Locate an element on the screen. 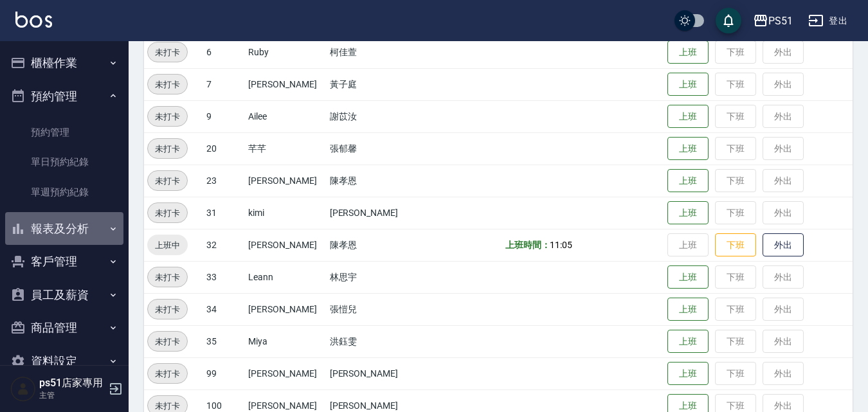  button: 員工及薪資 is located at coordinates (65, 295).